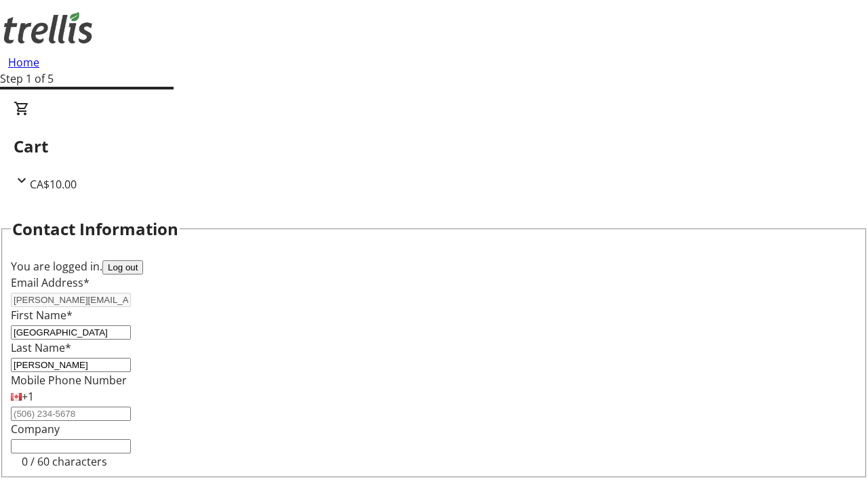  I want to click on div: You are logged in., so click(434, 266).